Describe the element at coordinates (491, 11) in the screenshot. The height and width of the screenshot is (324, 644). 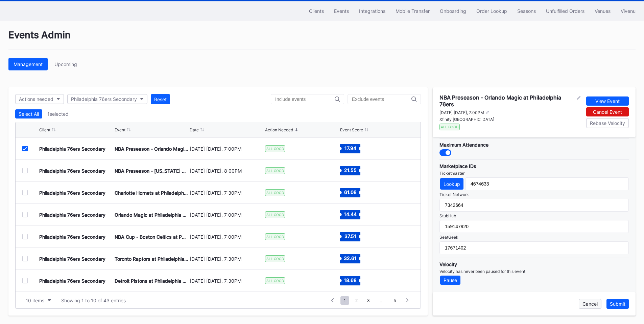
I see `a: Order Lookup` at that location.